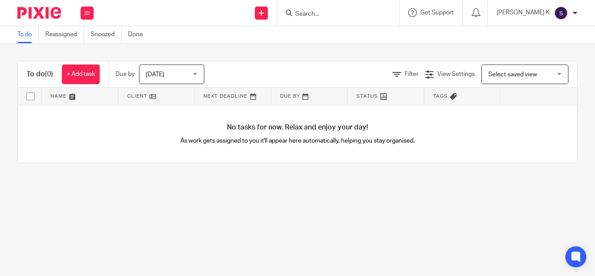 The height and width of the screenshot is (276, 595). I want to click on input: Search, so click(334, 14).